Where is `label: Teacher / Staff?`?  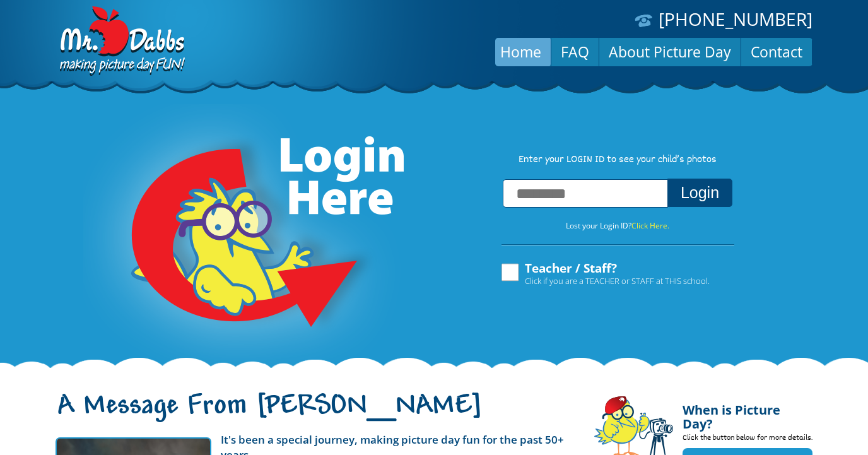 label: Teacher / Staff? is located at coordinates (604, 274).